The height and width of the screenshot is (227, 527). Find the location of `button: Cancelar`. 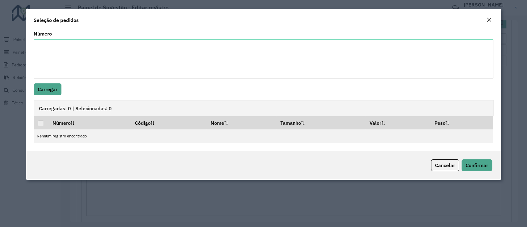

button: Cancelar is located at coordinates (445, 165).